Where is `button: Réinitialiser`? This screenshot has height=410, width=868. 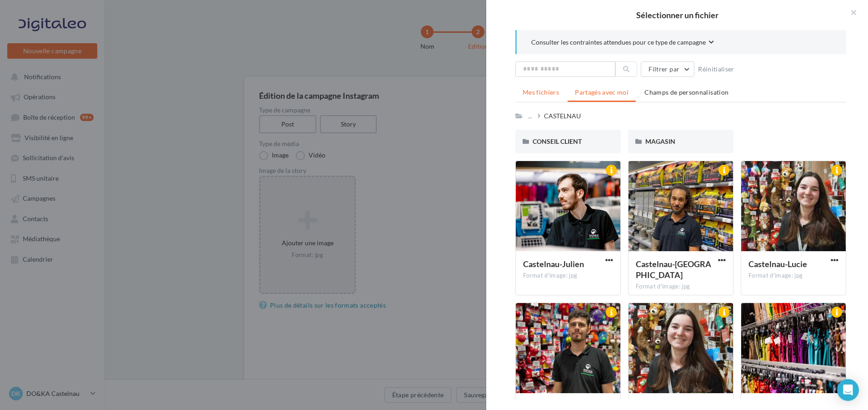
button: Réinitialiser is located at coordinates (716, 69).